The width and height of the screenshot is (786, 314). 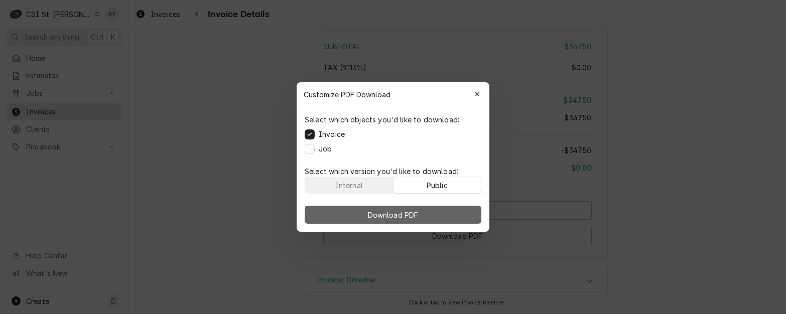 What do you see at coordinates (382, 119) in the screenshot?
I see `p: Select which objects you'd like to download:` at bounding box center [382, 119].